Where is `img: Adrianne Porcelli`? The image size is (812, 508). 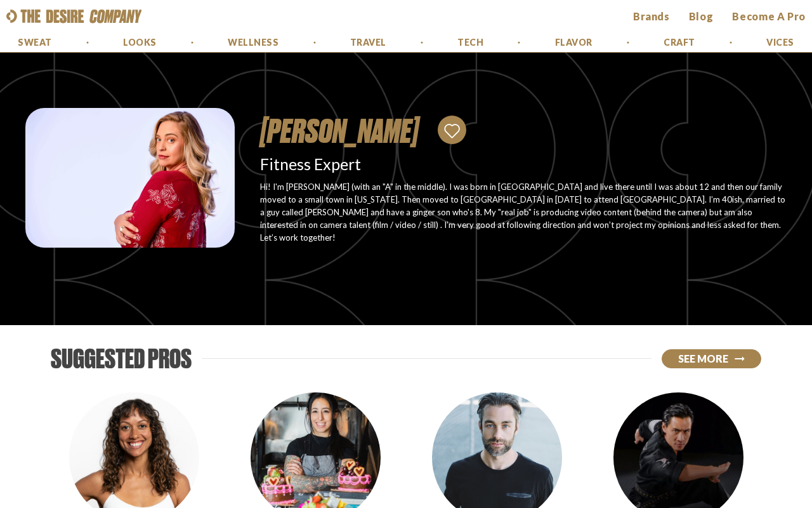 img: Adrianne Porcelli is located at coordinates (130, 177).